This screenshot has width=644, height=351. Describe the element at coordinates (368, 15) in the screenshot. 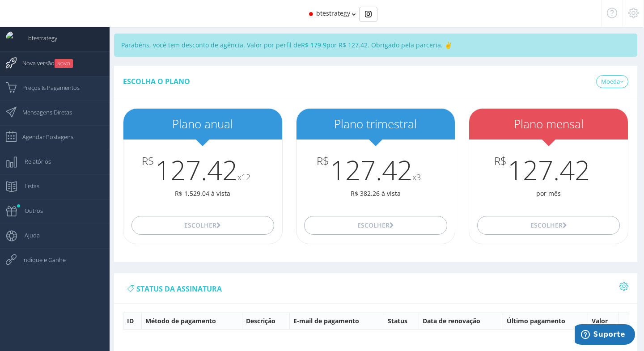

I see `div: Basic example` at that location.